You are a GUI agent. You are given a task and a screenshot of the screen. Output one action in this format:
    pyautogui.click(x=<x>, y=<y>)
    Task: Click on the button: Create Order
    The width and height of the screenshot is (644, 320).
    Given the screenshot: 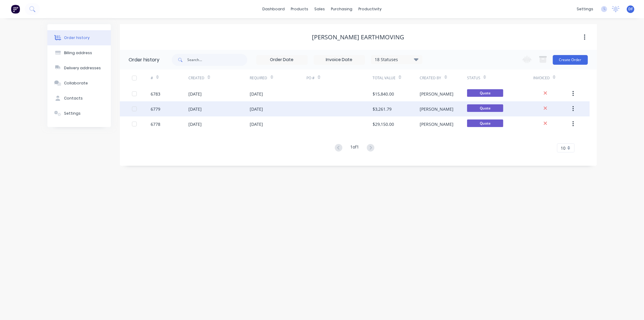 What is the action you would take?
    pyautogui.click(x=571, y=60)
    